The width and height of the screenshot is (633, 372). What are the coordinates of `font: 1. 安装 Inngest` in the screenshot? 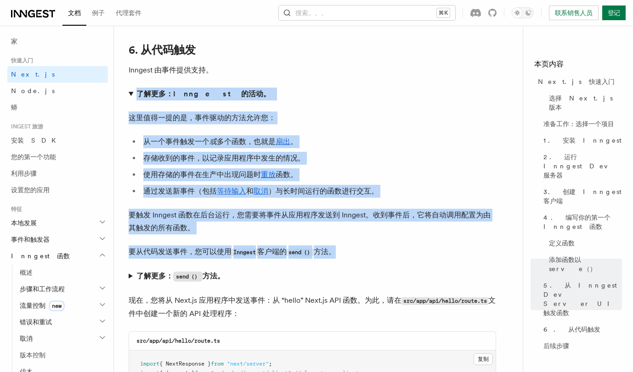 It's located at (582, 140).